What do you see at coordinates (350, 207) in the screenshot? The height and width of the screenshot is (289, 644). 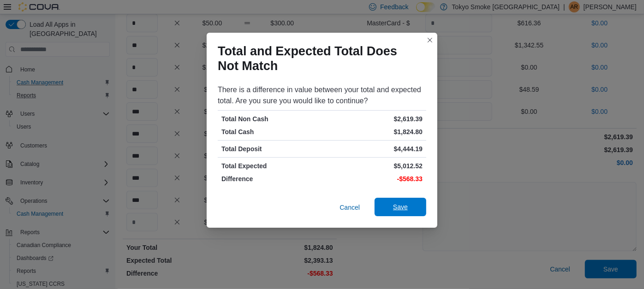 I see `button: Cancel` at bounding box center [350, 207].